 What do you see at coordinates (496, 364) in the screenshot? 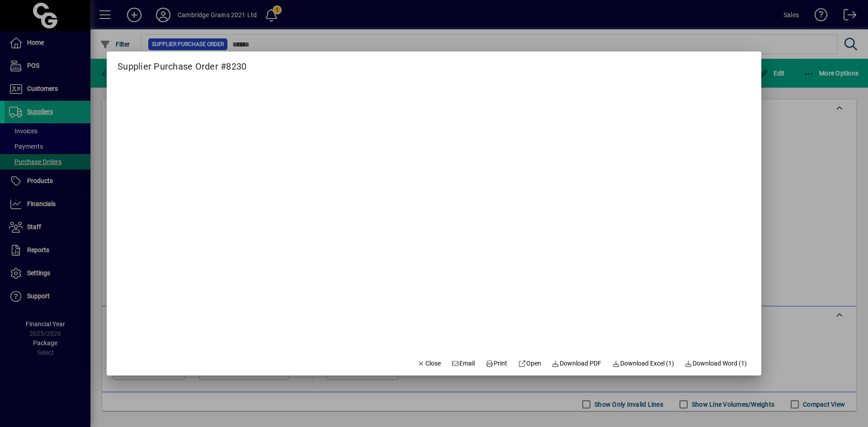
I see `button: Print` at bounding box center [496, 364].